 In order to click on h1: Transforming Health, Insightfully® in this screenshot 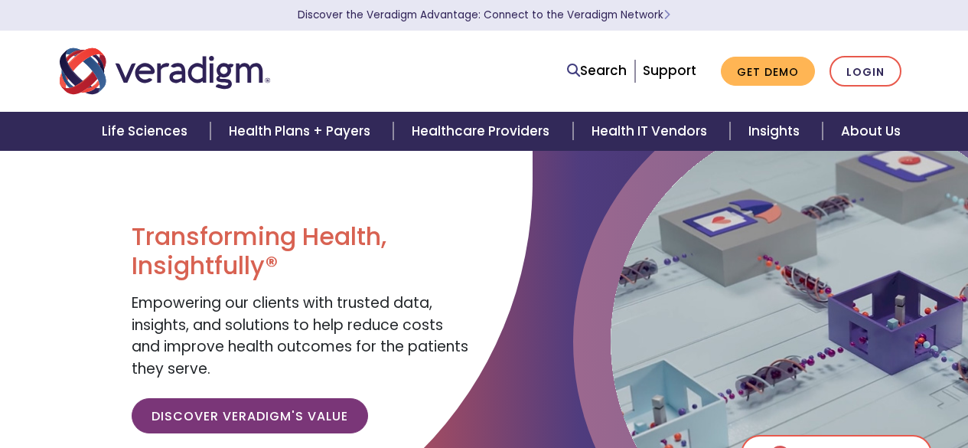, I will do `click(301, 251)`.